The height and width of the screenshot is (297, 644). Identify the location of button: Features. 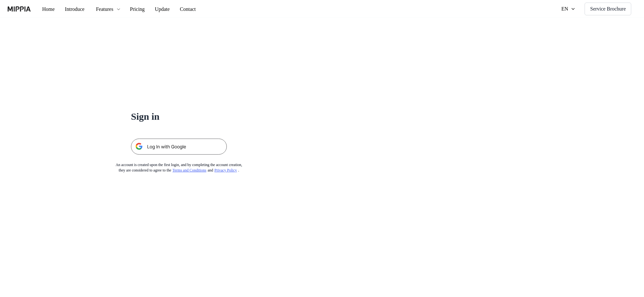
(113, 9).